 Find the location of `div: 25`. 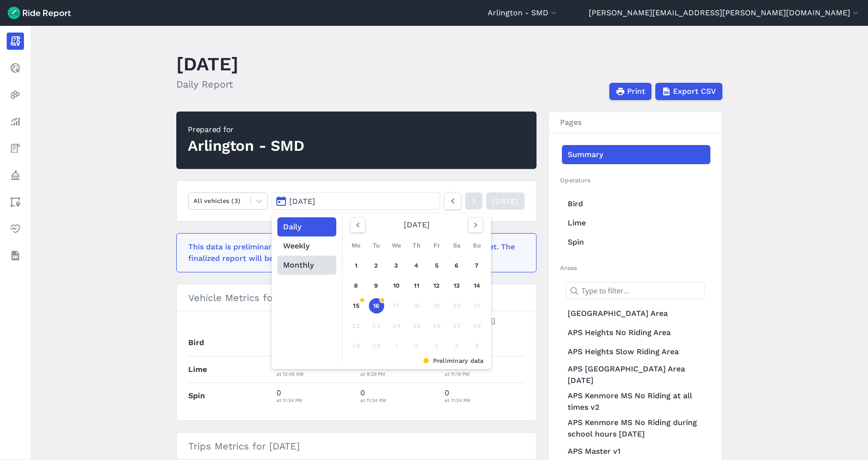

div: 25 is located at coordinates (417, 326).